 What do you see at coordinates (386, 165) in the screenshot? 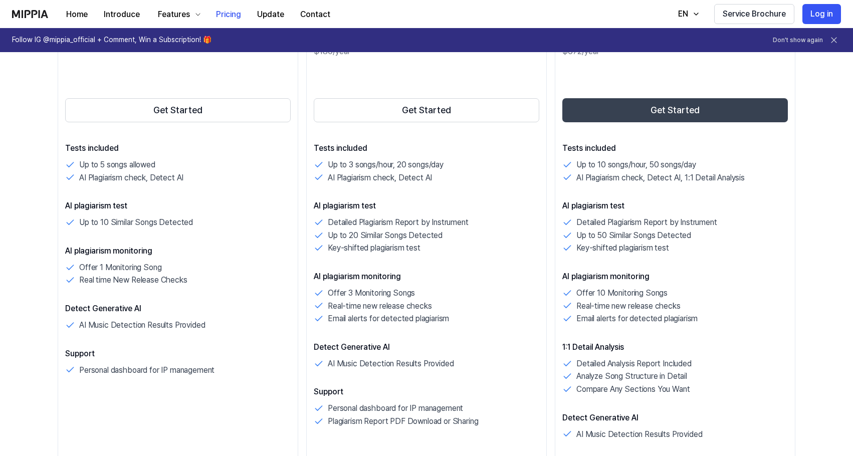
I see `p: Up to 3 songs/hour, 20 songs/day` at bounding box center [386, 165].